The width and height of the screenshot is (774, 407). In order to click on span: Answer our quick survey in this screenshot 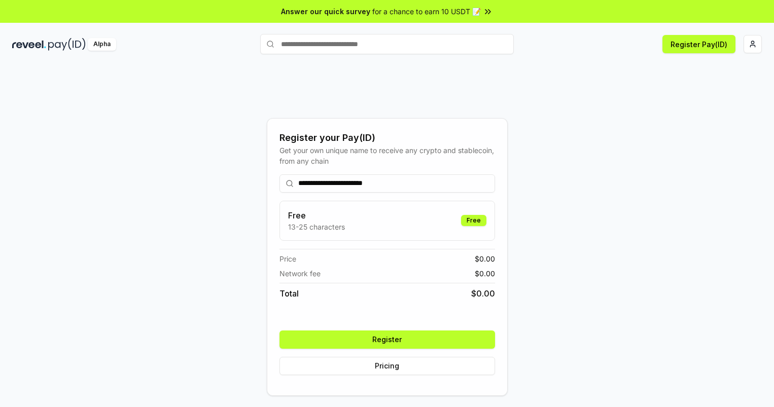, I will do `click(326, 11)`.